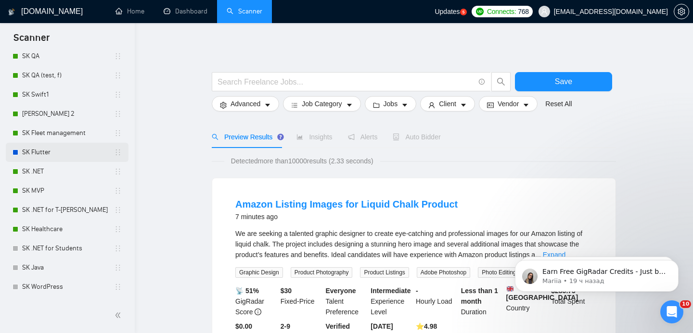 The image size is (693, 333). What do you see at coordinates (68, 76) in the screenshot?
I see `a: SK QA (test, f)` at bounding box center [68, 76].